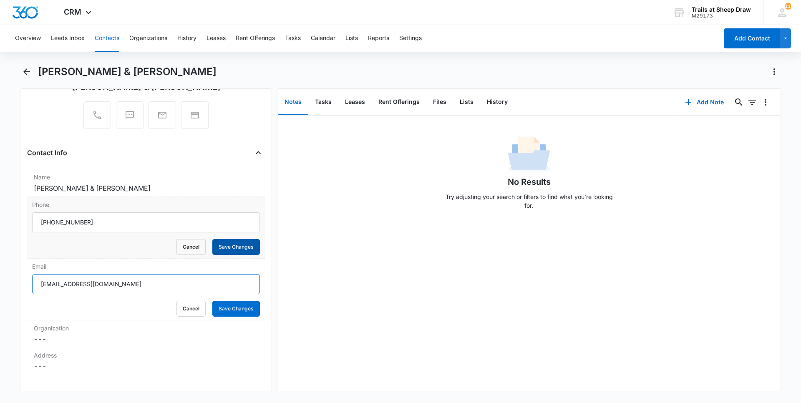 Image resolution: width=801 pixels, height=403 pixels. What do you see at coordinates (738, 102) in the screenshot?
I see `button: Search...` at bounding box center [738, 102].